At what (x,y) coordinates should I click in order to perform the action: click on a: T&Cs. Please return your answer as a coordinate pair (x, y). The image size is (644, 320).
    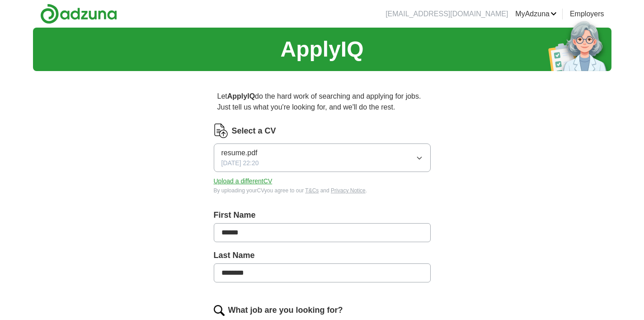
    Looking at the image, I should click on (312, 191).